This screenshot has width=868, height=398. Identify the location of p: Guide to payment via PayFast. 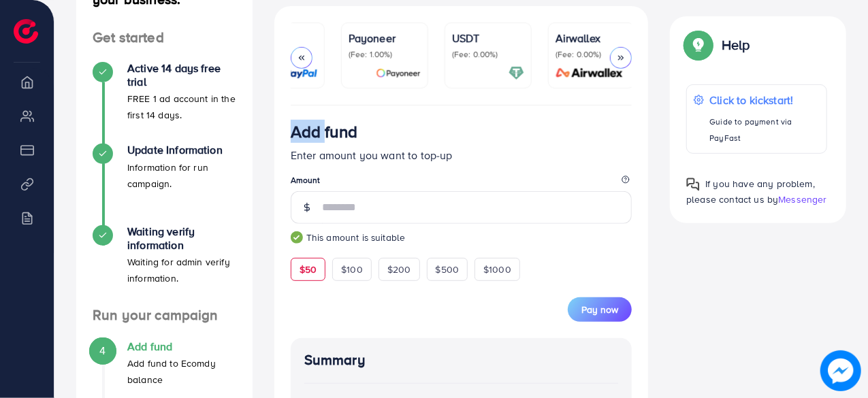
(764, 130).